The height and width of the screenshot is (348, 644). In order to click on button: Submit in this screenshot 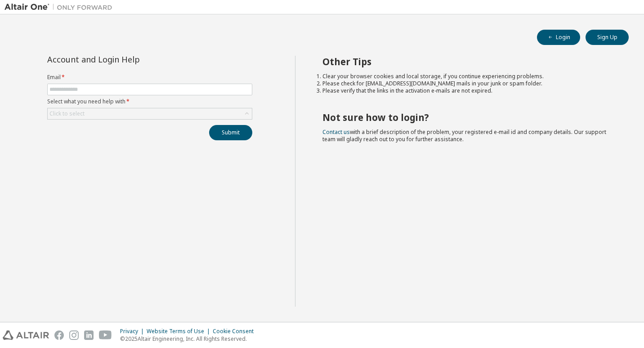, I will do `click(231, 133)`.